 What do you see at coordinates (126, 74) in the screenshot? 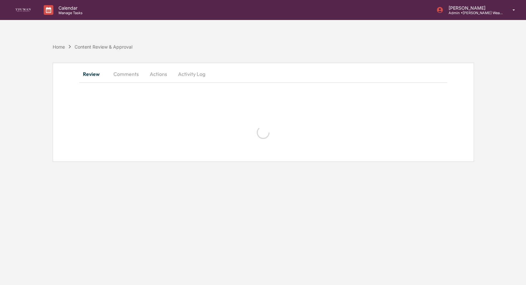
I see `button: Comments` at bounding box center [126, 74].